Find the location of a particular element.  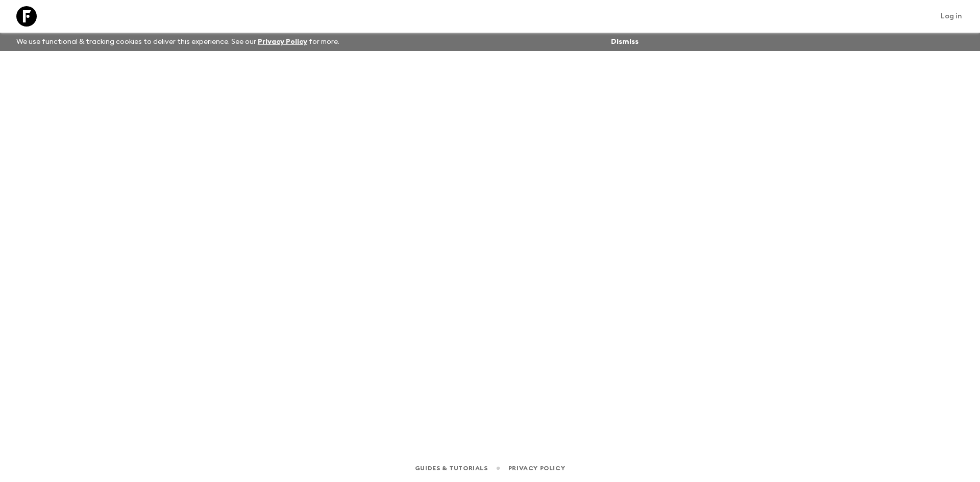

a: Log in is located at coordinates (951, 17).